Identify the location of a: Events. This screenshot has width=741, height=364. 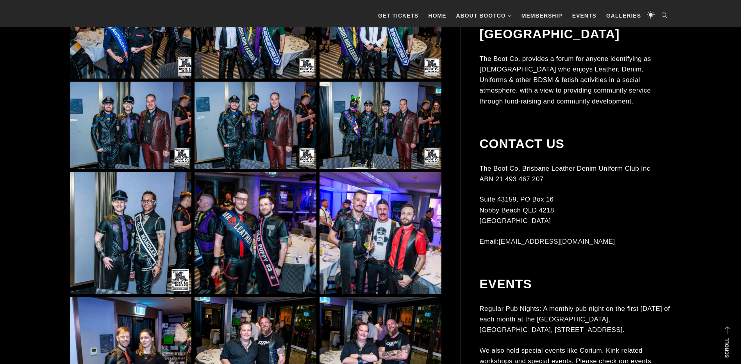
(584, 16).